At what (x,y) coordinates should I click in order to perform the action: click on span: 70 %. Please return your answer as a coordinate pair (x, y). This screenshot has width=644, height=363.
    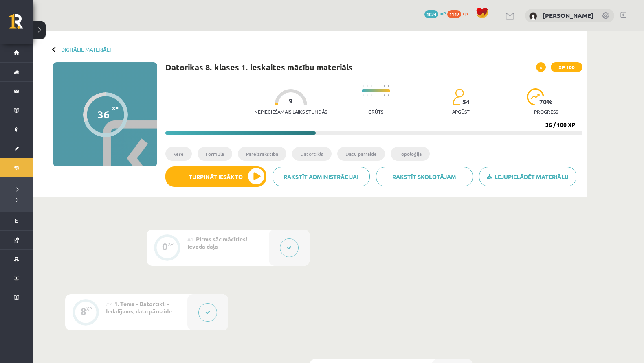
    Looking at the image, I should click on (546, 102).